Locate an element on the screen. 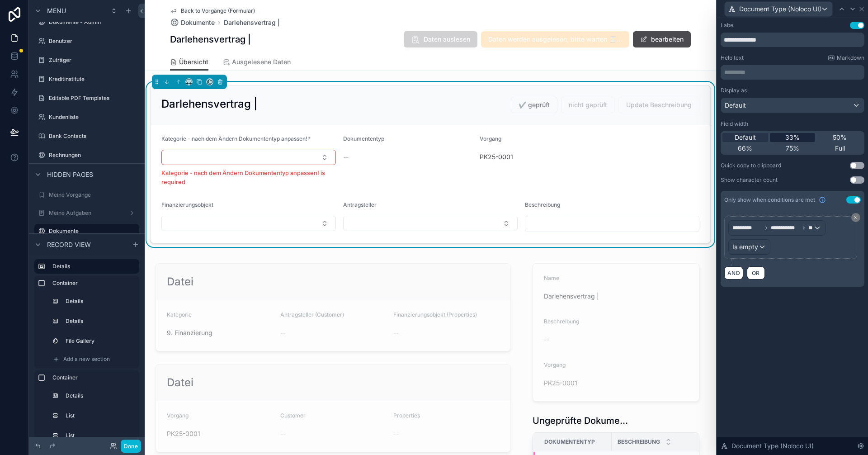 The height and width of the screenshot is (455, 868). button: bearbeiten is located at coordinates (662, 40).